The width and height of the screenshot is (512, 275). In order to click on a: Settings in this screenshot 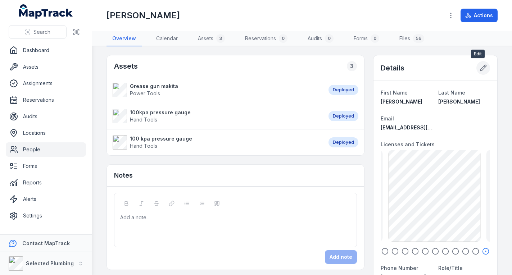, I will do `click(46, 216)`.